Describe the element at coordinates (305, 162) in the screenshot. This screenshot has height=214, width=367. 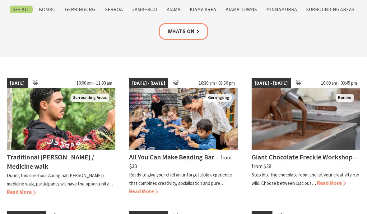
I see `span: ⁠— from $38` at that location.